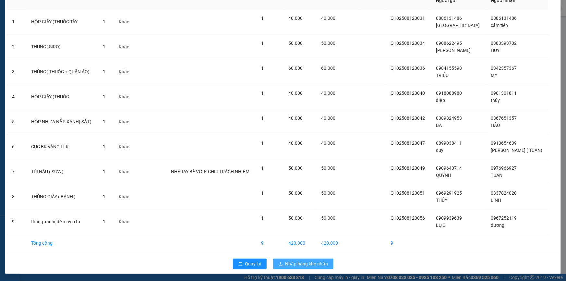  I want to click on td: THÙNG GIÂY ( BÁNH ), so click(62, 197).